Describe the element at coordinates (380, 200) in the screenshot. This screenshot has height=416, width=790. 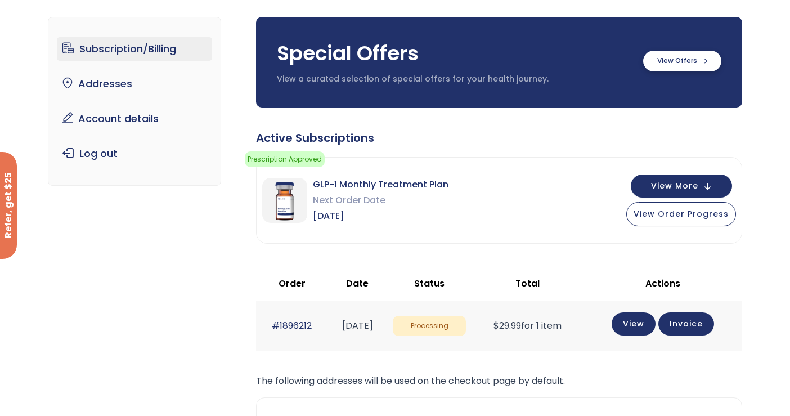
I see `span: Next Order Date` at that location.